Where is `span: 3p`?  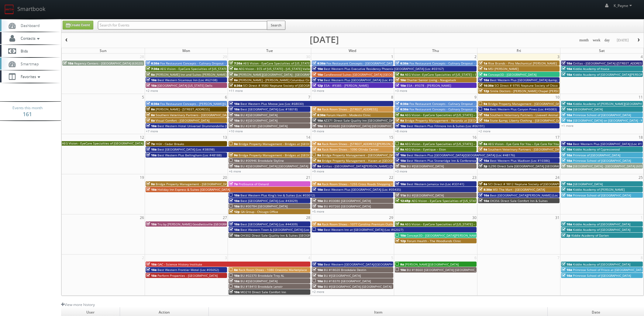 span: 3p is located at coordinates (483, 166).